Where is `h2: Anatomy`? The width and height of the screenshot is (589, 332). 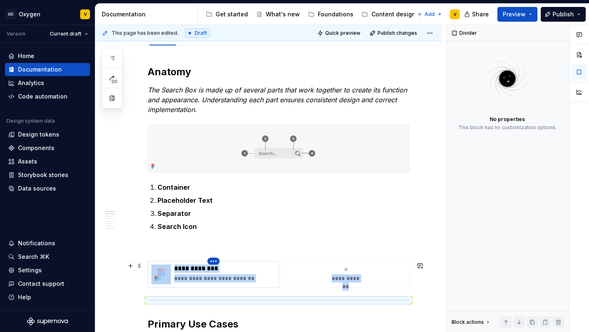
h2: Anatomy is located at coordinates (279, 72).